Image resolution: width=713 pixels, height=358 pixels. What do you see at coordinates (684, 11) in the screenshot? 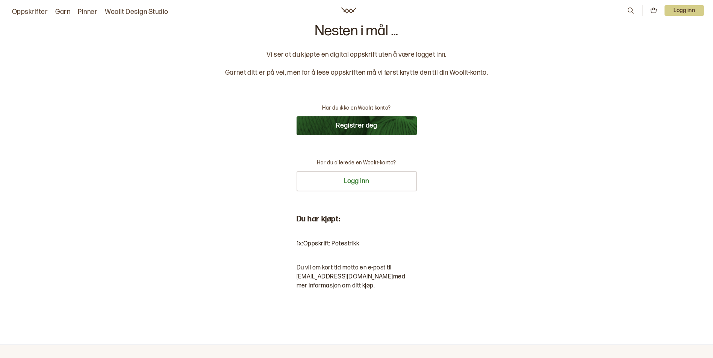
I see `button: User dropdown` at bounding box center [684, 11].